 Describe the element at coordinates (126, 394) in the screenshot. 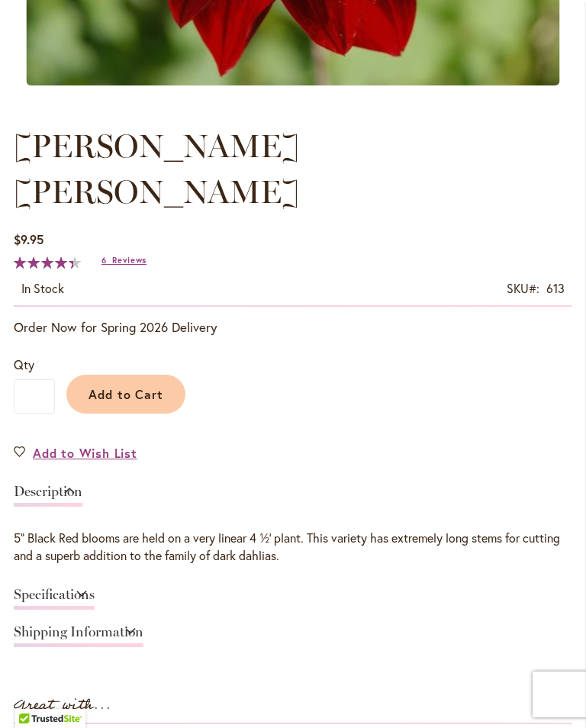

I see `button: Add to Cart` at that location.